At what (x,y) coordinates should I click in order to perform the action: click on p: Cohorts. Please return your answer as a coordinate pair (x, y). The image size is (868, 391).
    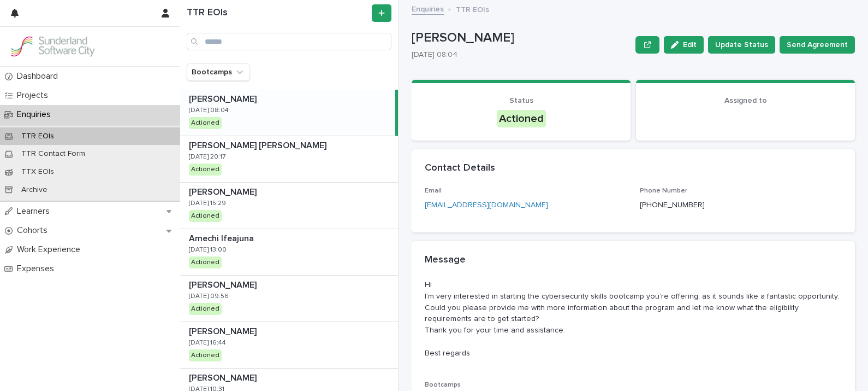
    Looking at the image, I should click on (35, 230).